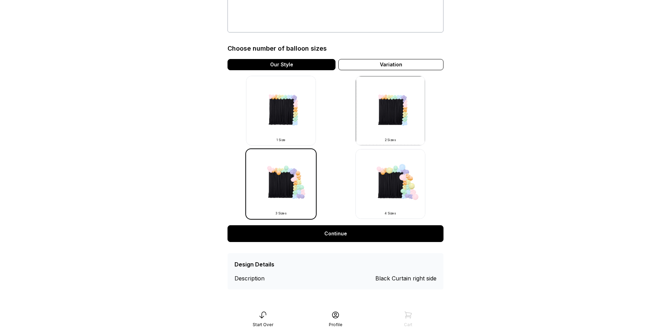 The image size is (671, 330). What do you see at coordinates (260, 278) in the screenshot?
I see `div: Description` at bounding box center [260, 278].